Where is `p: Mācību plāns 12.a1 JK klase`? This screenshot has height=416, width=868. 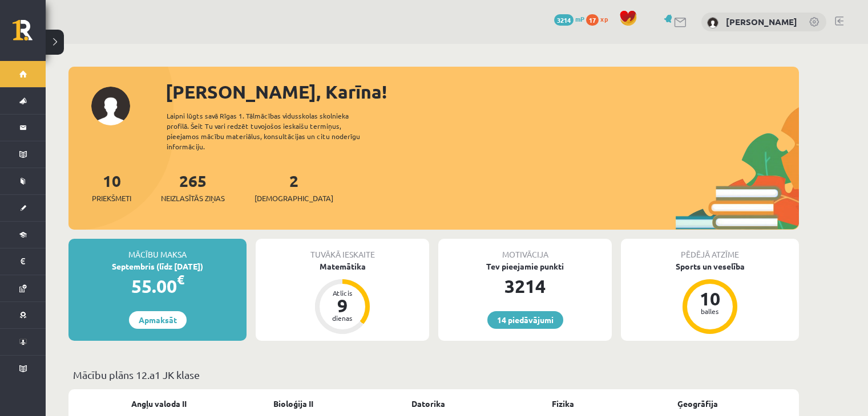 p: Mācību plāns 12.a1 JK klase is located at coordinates (434, 375).